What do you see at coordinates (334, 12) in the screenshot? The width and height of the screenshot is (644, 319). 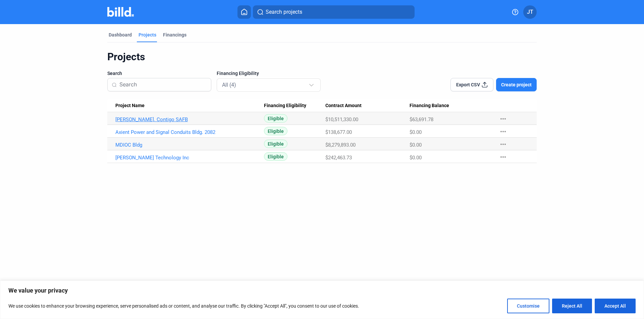 I see `button: Search projects` at bounding box center [334, 12].